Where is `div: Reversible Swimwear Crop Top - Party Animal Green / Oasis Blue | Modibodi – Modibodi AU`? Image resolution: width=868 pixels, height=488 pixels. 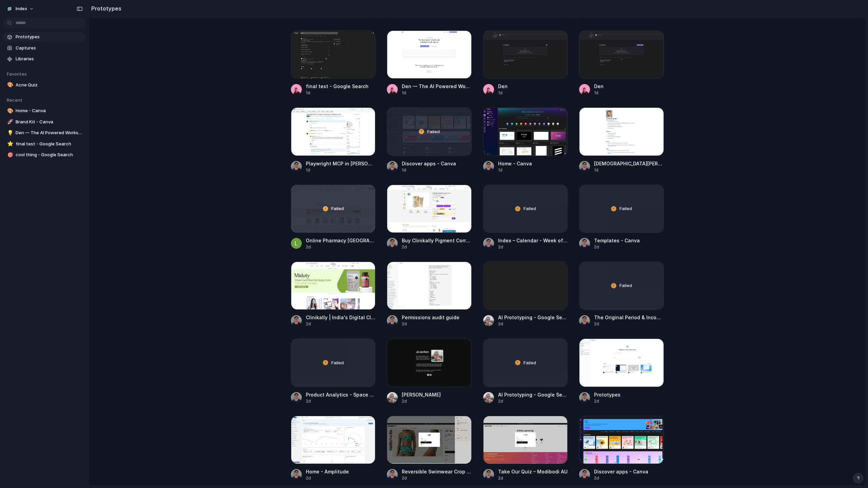 div: Reversible Swimwear Crop Top - Party Animal Green / Oasis Blue | Modibodi – Modibodi AU is located at coordinates (437, 472).